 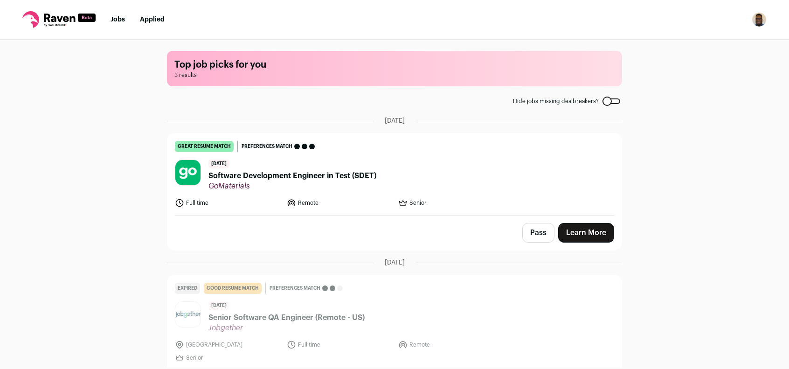 What do you see at coordinates (233, 288) in the screenshot?
I see `div: good resume match` at bounding box center [233, 288].